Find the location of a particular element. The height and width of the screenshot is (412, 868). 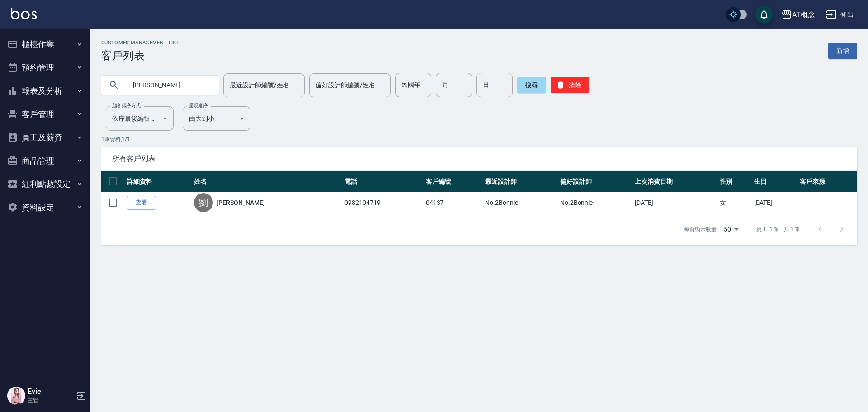

button: 清除 is located at coordinates (569, 85).